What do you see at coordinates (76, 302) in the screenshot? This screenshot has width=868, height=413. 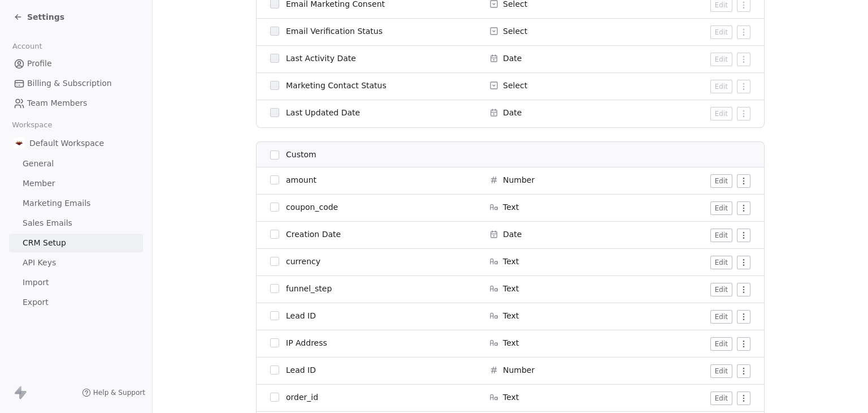 I see `a: Export` at bounding box center [76, 302].